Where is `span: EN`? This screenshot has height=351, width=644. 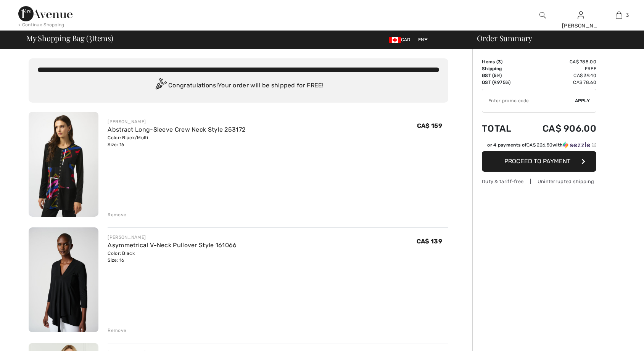 span: EN is located at coordinates (423, 39).